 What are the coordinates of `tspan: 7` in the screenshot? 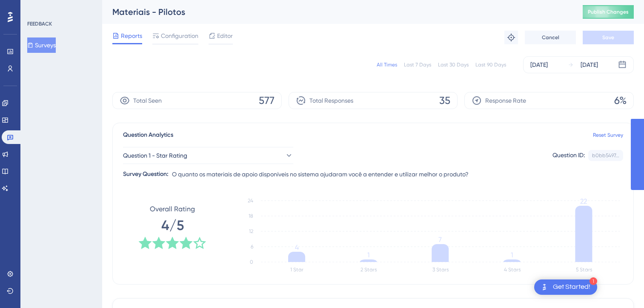 It's located at (440, 240).